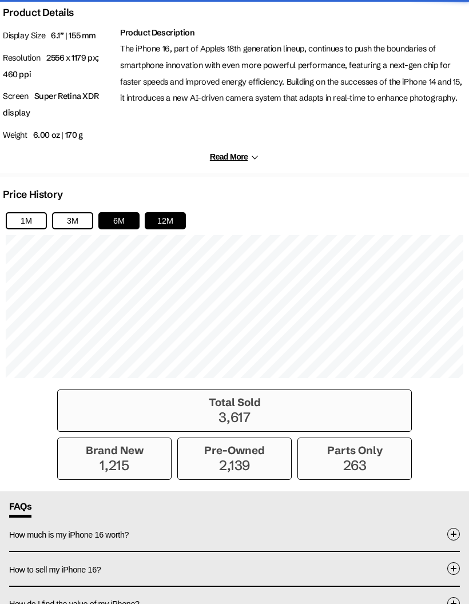 The image size is (469, 604). What do you see at coordinates (234, 465) in the screenshot?
I see `p: 2,139` at bounding box center [234, 465].